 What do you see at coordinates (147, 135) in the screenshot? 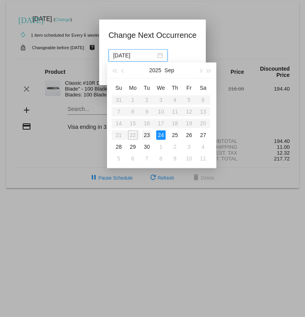
I see `div: 23` at bounding box center [147, 135].